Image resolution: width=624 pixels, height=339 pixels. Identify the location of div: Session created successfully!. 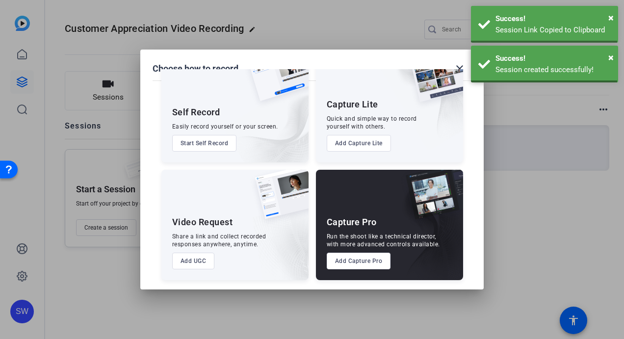
(553, 70).